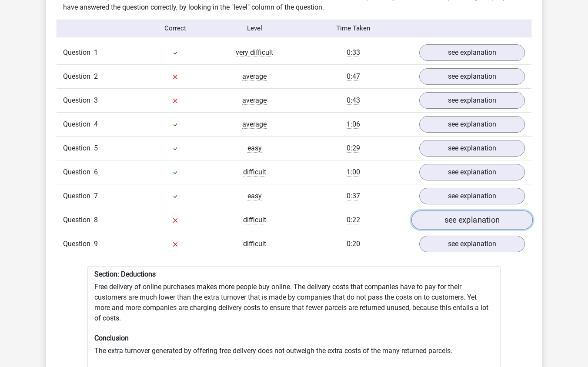 Image resolution: width=588 pixels, height=367 pixels. What do you see at coordinates (353, 196) in the screenshot?
I see `span: 0:37` at bounding box center [353, 196].